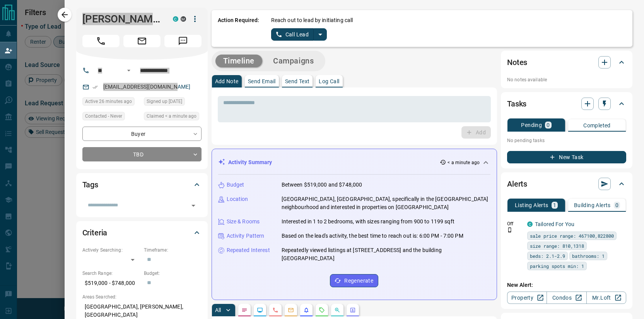  I want to click on p: Log Call, so click(329, 81).